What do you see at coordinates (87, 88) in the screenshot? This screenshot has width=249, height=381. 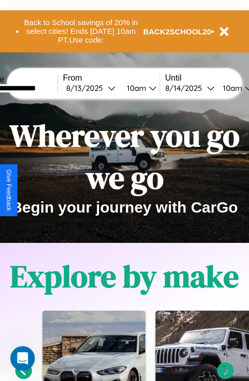 I see `div: 8 / 13 / 2025` at bounding box center [87, 88].